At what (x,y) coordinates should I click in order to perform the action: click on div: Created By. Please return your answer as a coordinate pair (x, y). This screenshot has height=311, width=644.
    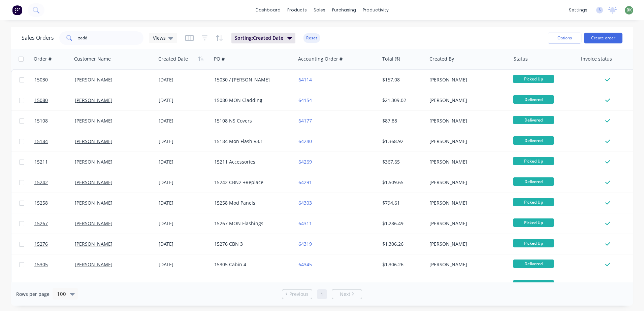
    Looking at the image, I should click on (441, 59).